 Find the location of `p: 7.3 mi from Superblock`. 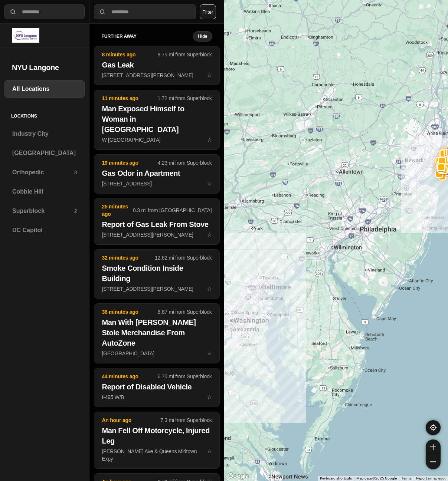

p: 7.3 mi from Superblock is located at coordinates (186, 420).